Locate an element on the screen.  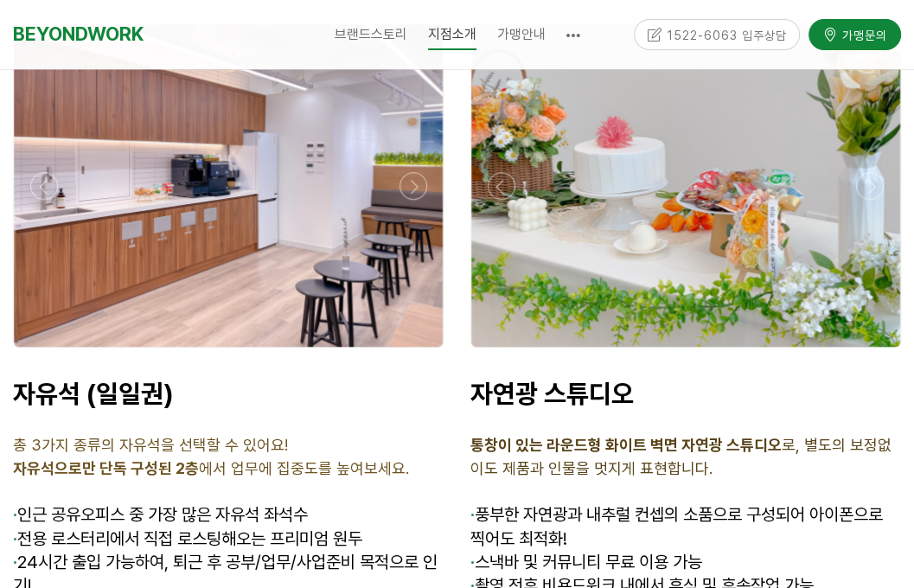
a: BEYONDWORK is located at coordinates (78, 34).